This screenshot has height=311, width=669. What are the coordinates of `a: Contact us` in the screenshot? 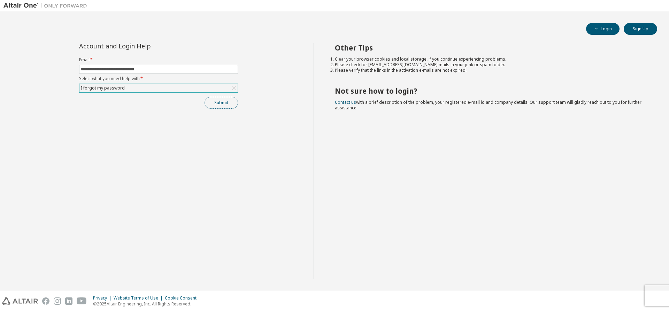 It's located at (345, 102).